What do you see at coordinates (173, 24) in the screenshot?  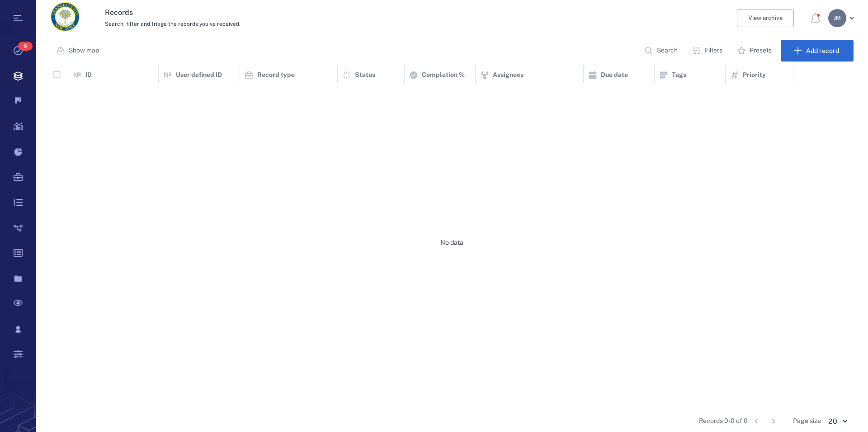 I see `span: Search, filter and triage the records you've received.` at bounding box center [173, 24].